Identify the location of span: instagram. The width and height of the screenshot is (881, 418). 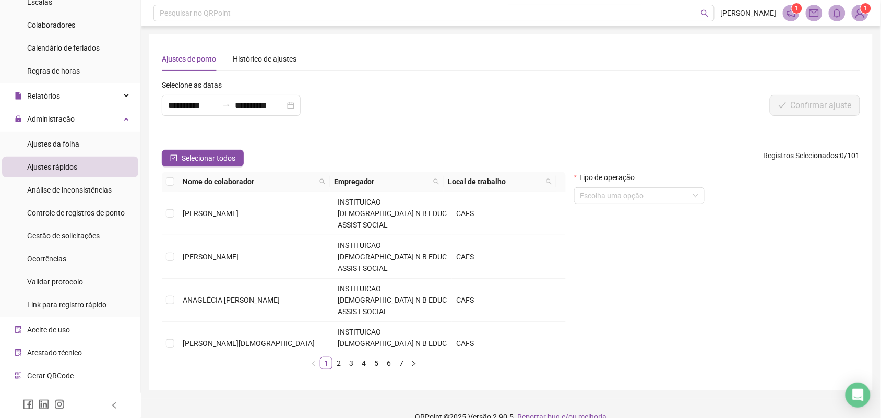
(60, 405).